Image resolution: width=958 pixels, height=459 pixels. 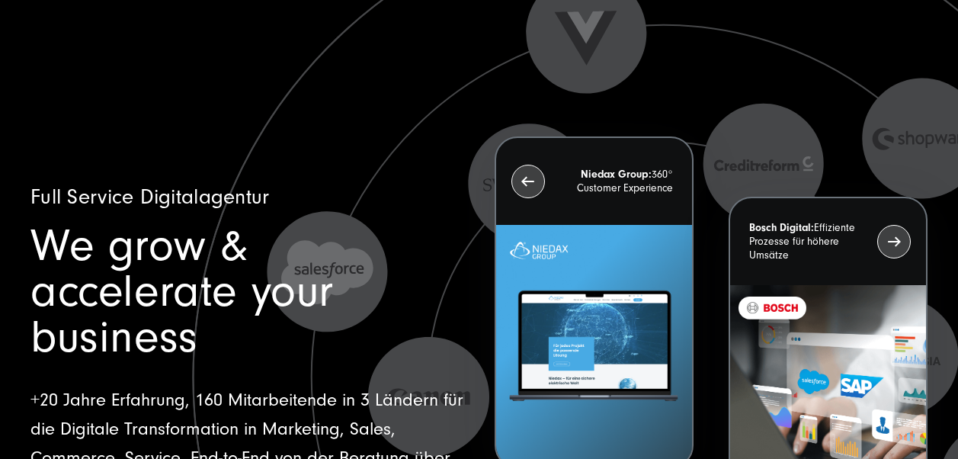 What do you see at coordinates (247, 292) in the screenshot?
I see `h1: We grow & accelerate your business` at bounding box center [247, 292].